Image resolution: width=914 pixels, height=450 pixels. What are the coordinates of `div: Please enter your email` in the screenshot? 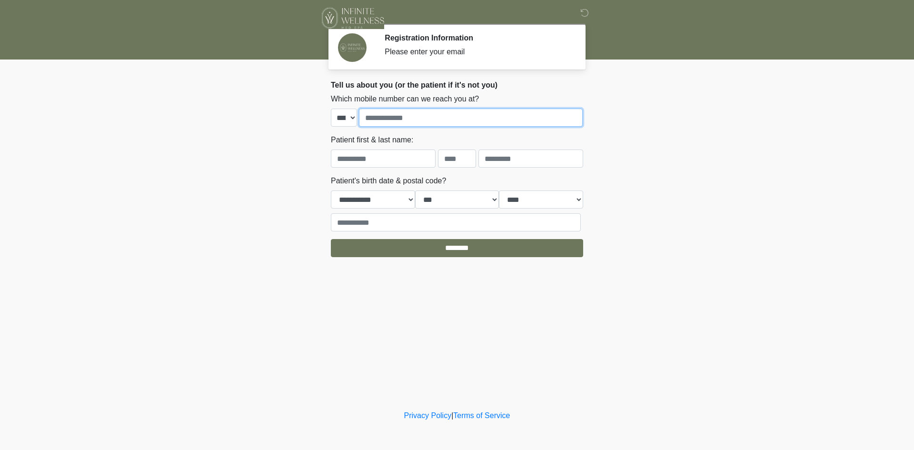 It's located at (476, 52).